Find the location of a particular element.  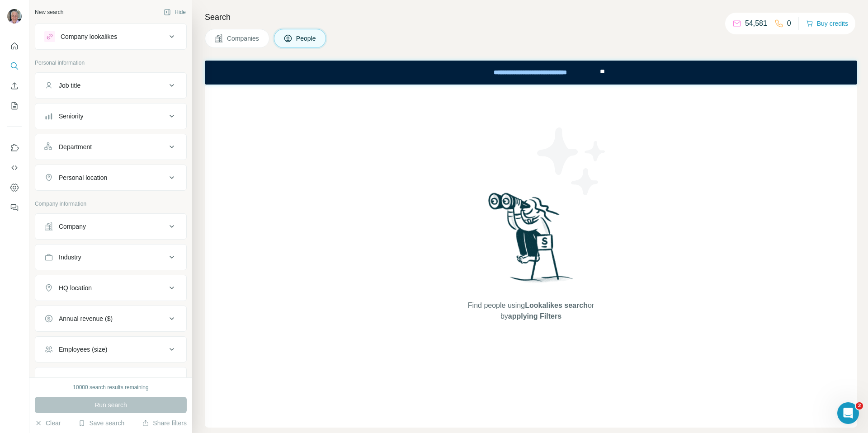

button: Industry is located at coordinates (111, 257).